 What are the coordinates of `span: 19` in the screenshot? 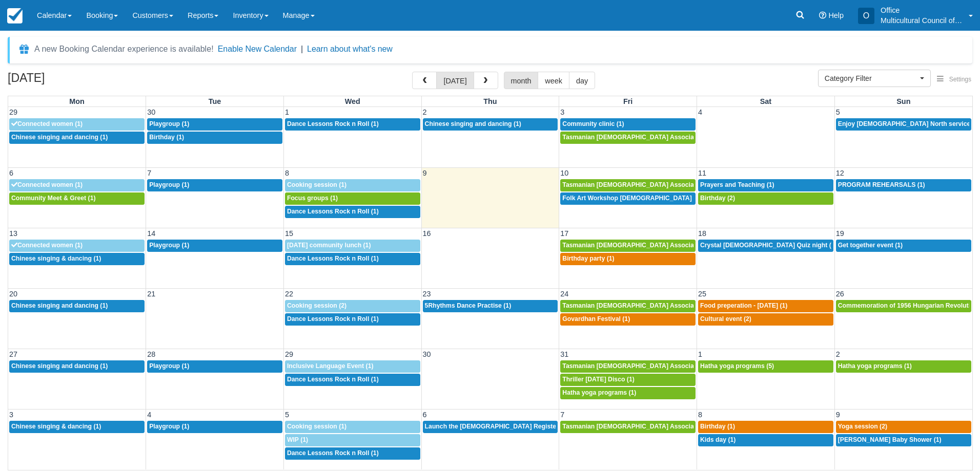 It's located at (840, 233).